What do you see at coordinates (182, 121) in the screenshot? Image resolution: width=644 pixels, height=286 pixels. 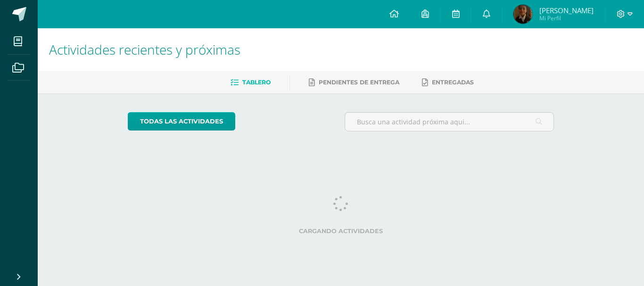 I see `a: todas las Actividades` at bounding box center [182, 121].